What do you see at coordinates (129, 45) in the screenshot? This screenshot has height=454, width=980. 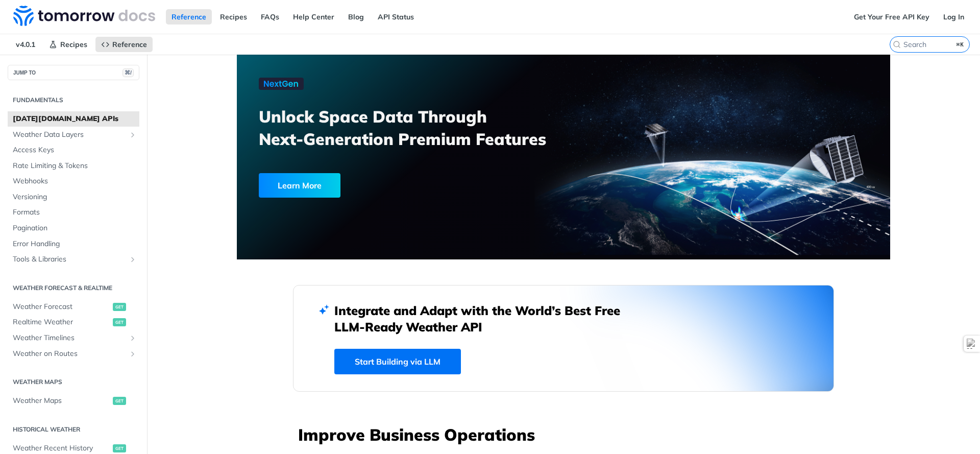 I see `span: Reference` at bounding box center [129, 45].